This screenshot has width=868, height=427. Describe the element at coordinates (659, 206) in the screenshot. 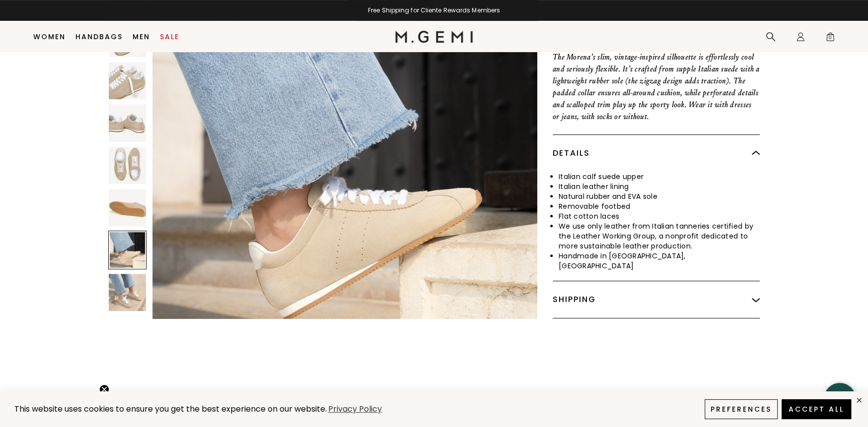

I see `li: Removable footbed` at that location.